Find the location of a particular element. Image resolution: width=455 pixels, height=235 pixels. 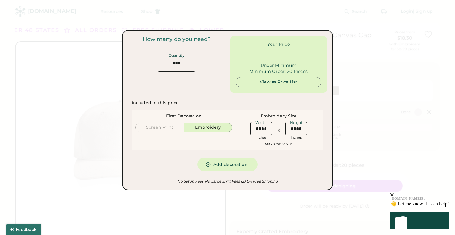

div: Height is located at coordinates (296, 122).